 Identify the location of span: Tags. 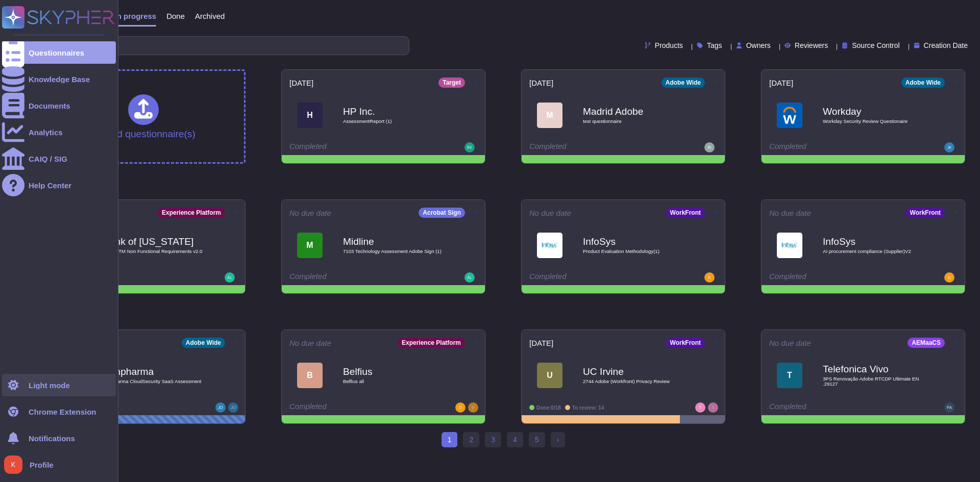
(715, 45).